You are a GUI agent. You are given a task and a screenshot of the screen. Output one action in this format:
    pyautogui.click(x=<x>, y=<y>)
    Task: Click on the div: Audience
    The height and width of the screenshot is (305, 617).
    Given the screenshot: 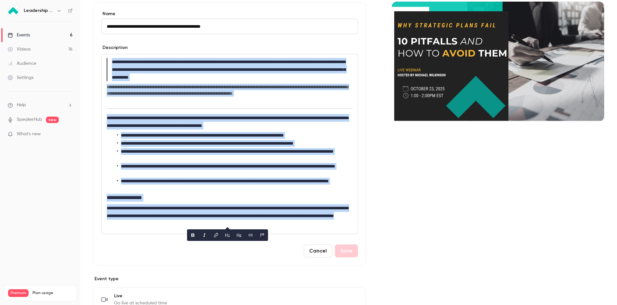 What is the action you would take?
    pyautogui.click(x=22, y=63)
    